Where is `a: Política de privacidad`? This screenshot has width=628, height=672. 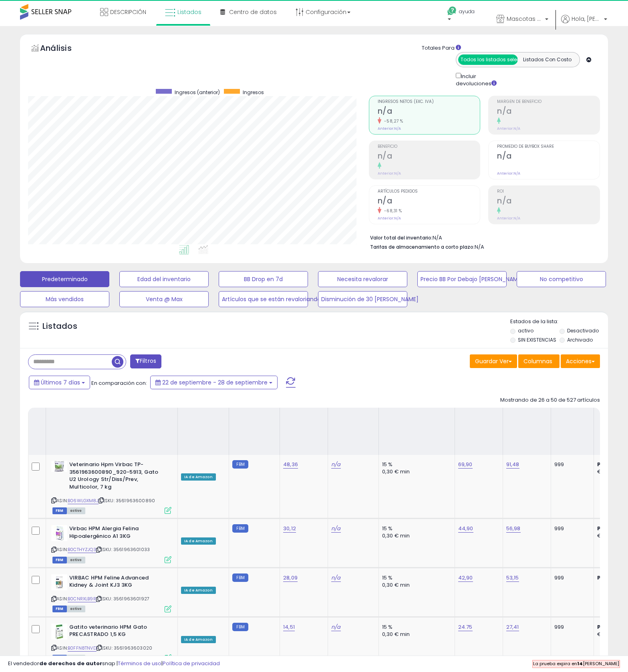
a: Política de privacidad is located at coordinates (191, 663).